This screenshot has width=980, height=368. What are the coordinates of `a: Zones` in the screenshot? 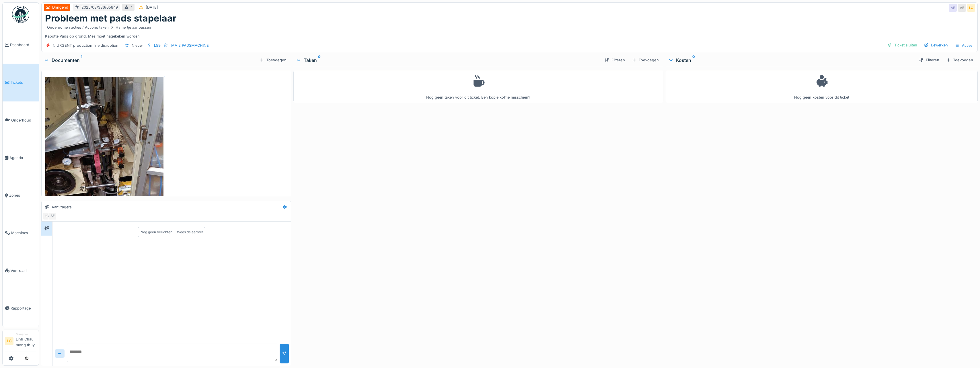 It's located at (20, 195).